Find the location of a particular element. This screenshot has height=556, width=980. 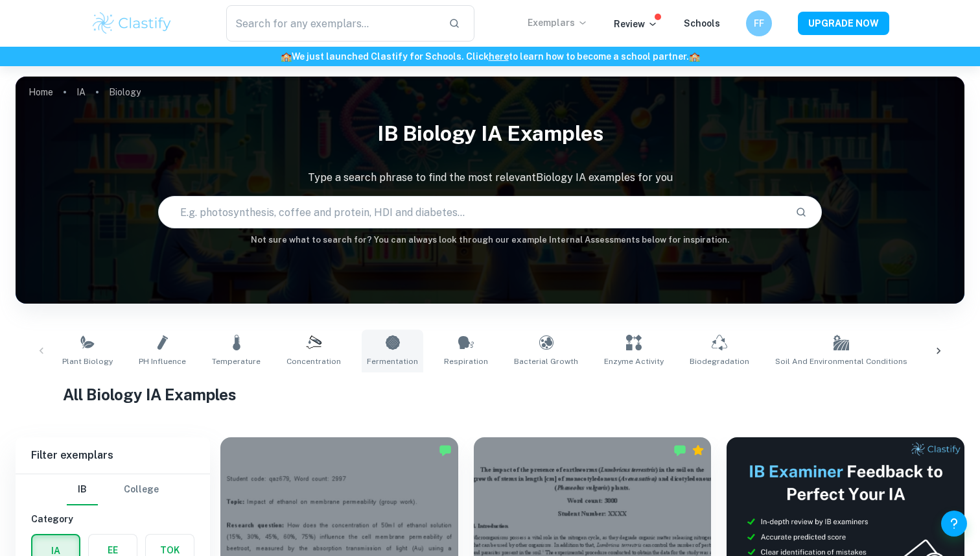

input: Search for any exemplars... is located at coordinates (332, 23).